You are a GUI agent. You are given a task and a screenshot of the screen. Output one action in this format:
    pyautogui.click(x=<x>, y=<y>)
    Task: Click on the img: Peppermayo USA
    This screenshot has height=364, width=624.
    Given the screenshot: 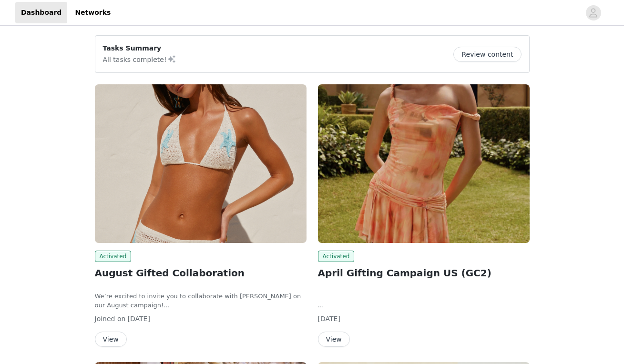 What is the action you would take?
    pyautogui.click(x=201, y=164)
    